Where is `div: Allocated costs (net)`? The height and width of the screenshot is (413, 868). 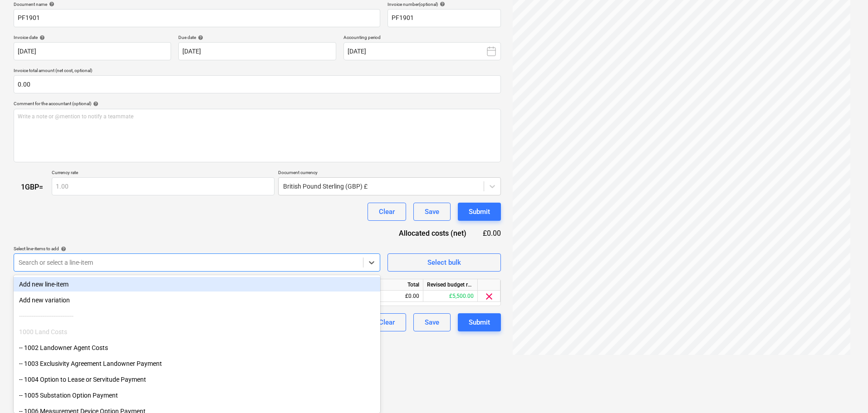 div: Allocated costs (net) is located at coordinates (432, 233).